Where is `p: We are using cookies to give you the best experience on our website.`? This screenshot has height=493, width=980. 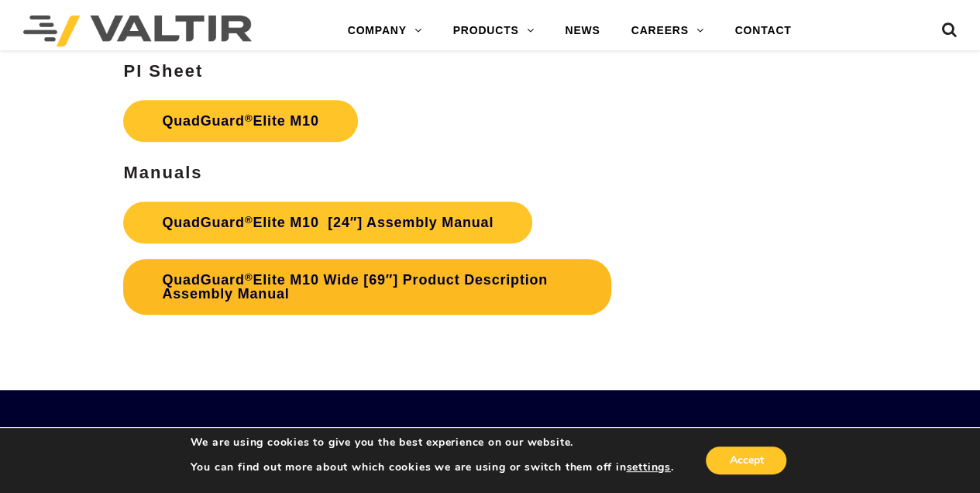
p: We are using cookies to give you the best experience on our website. is located at coordinates (433, 443).